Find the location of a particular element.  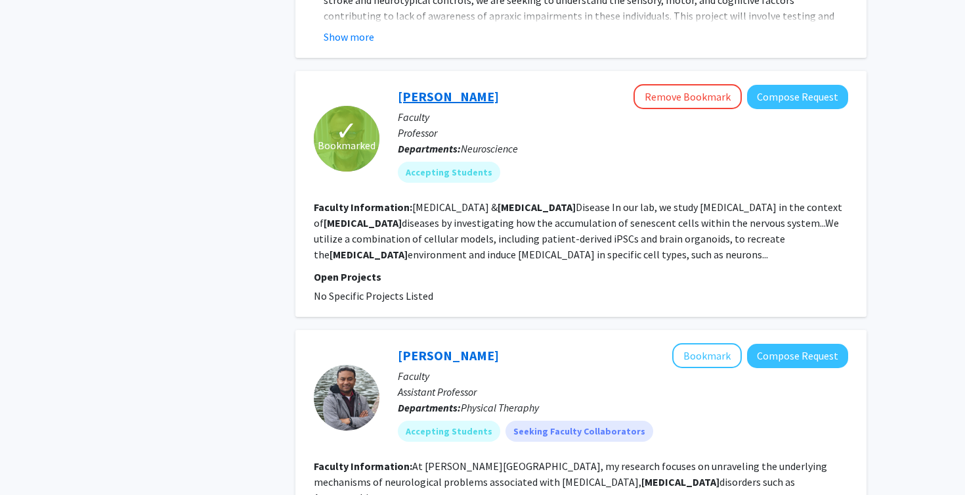

p: Professor is located at coordinates (623, 133).